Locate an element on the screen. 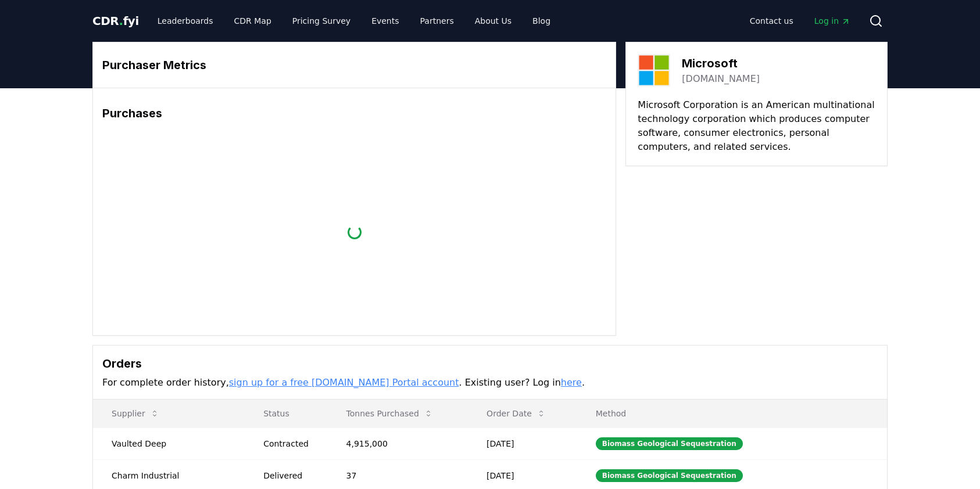  p: Microsoft Corporation is an American multinational technology corporation which produces computer... is located at coordinates (757, 126).